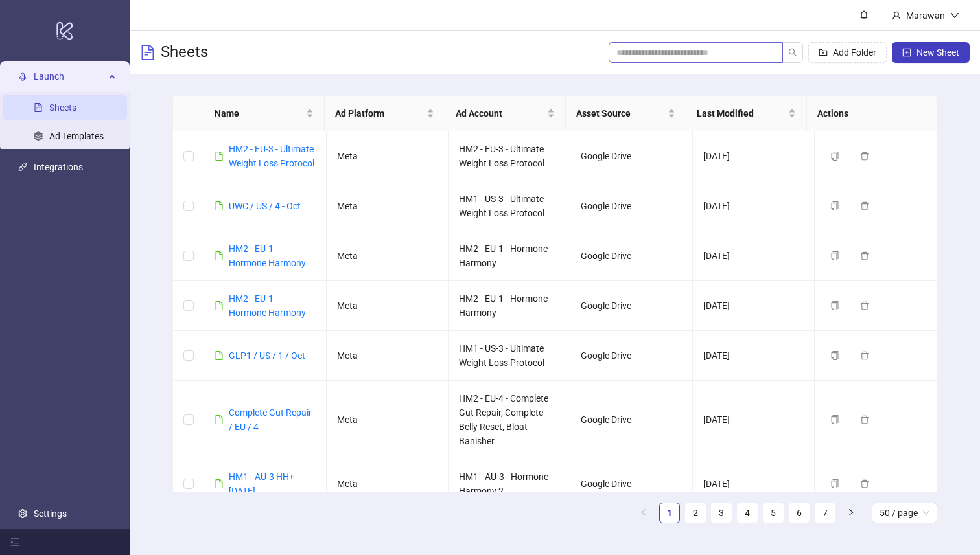 This screenshot has width=980, height=555. Describe the element at coordinates (385, 114) in the screenshot. I see `th: Ad Platform` at that location.